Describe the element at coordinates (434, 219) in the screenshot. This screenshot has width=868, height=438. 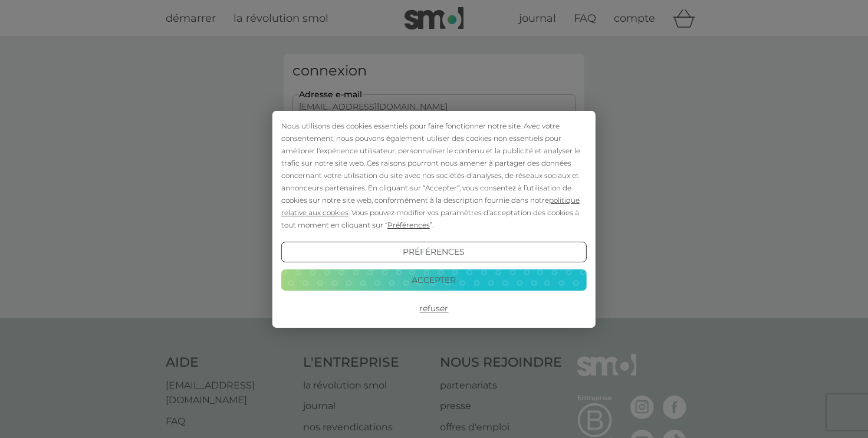
I see `div: Cookie Consent Prompt` at that location.